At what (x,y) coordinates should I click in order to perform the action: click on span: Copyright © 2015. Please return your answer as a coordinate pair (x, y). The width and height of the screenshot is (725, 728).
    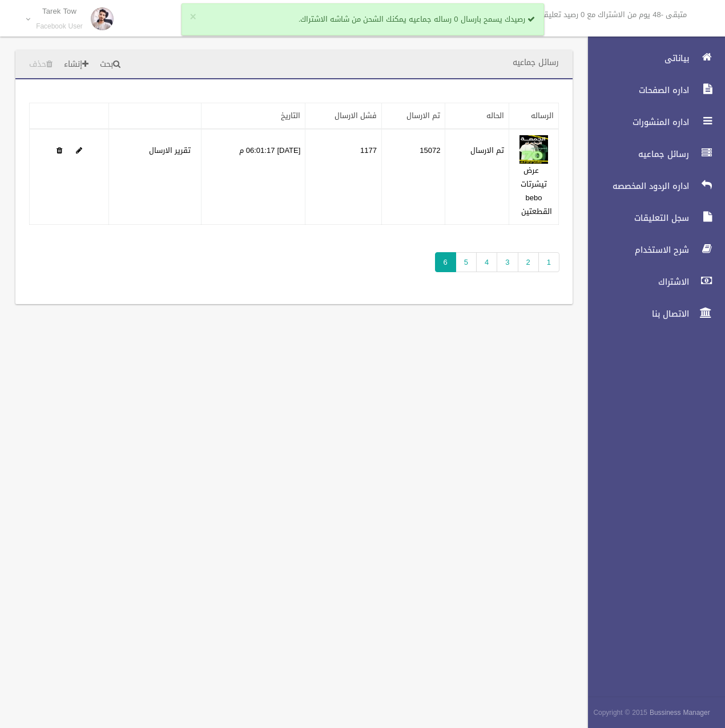
    Looking at the image, I should click on (620, 713).